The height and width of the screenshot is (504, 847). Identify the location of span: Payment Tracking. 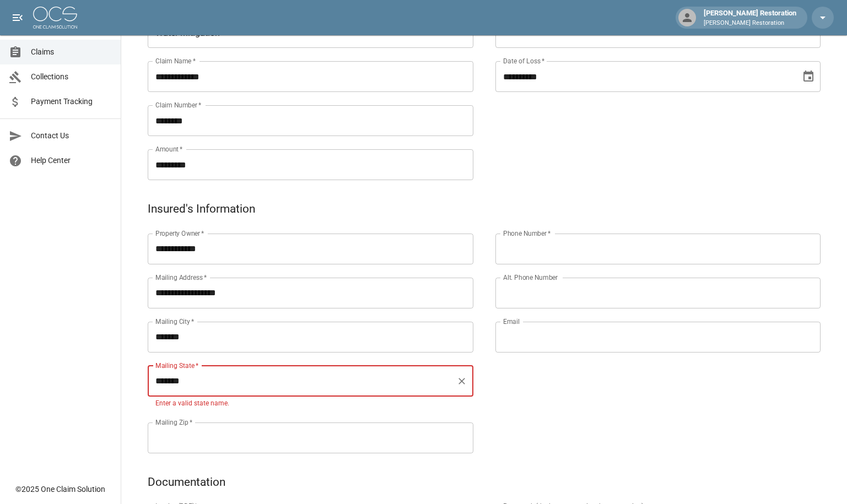
(71, 101).